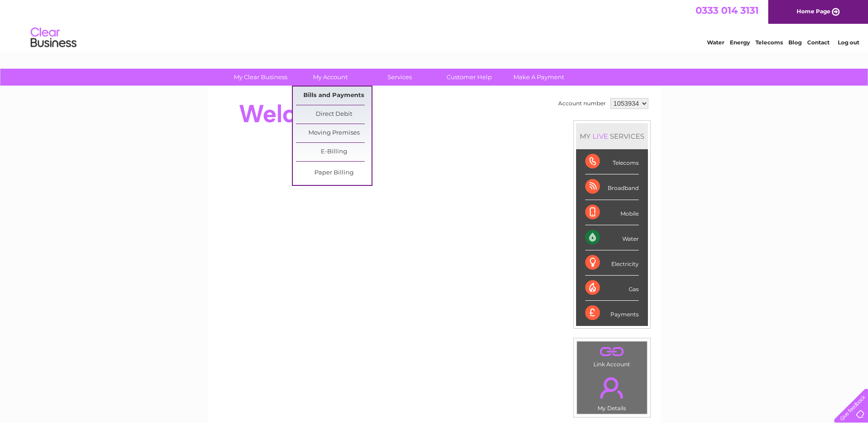  What do you see at coordinates (848, 42) in the screenshot?
I see `a: Log out` at bounding box center [848, 42].